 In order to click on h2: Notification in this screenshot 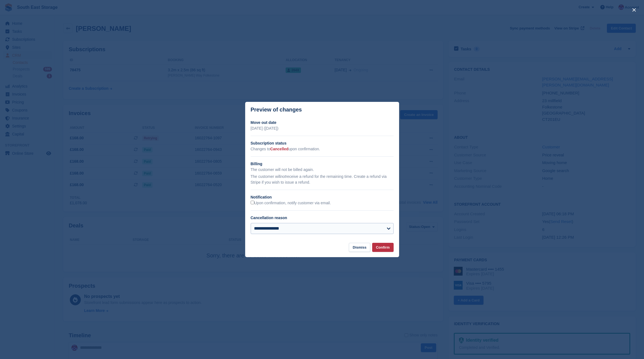, I will do `click(322, 197)`.